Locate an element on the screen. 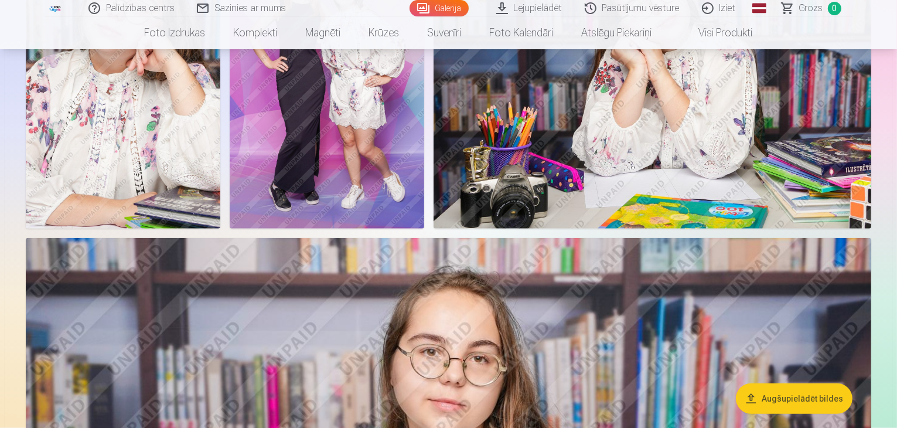  a: Atslēgu piekariņi is located at coordinates (617, 33).